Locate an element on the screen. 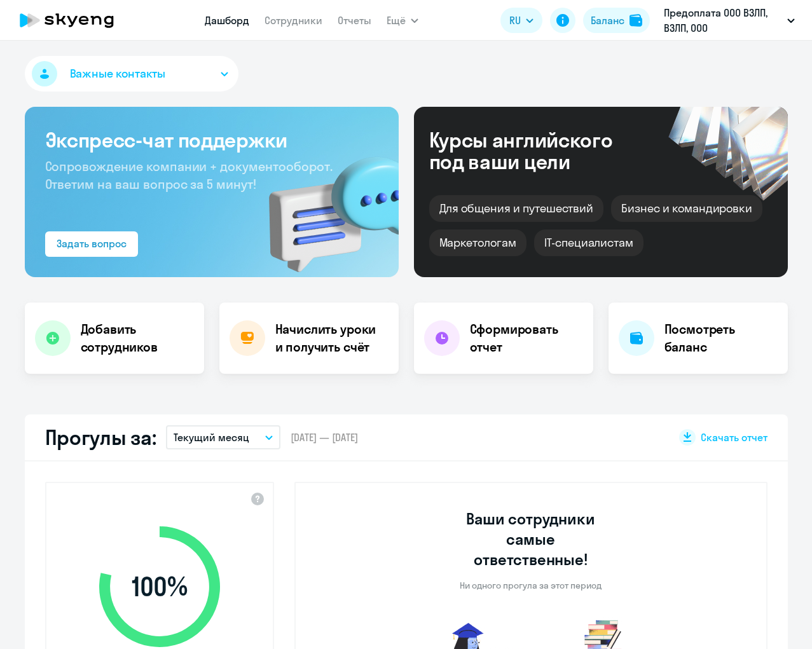 The height and width of the screenshot is (649, 812). div: Бизнес и командировки is located at coordinates (687, 208).